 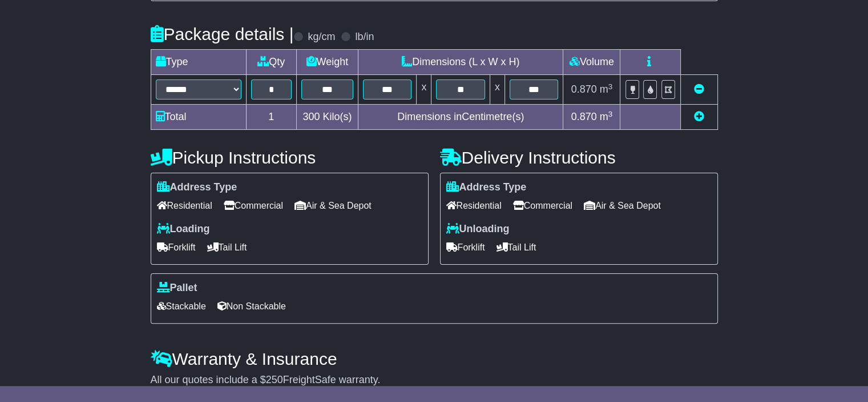 What do you see at coordinates (434, 380) in the screenshot?
I see `div: All our quotes include a $ FreightSafe warranty.` at bounding box center [434, 380].